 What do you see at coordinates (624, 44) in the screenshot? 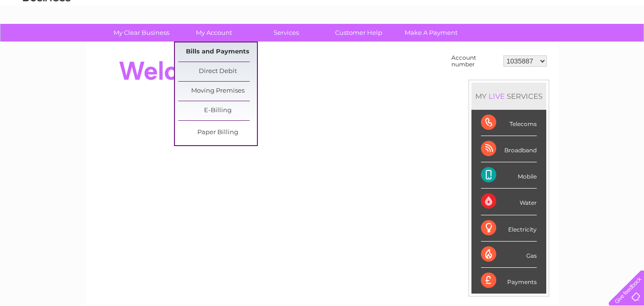
I see `a: Log out` at bounding box center [624, 44].